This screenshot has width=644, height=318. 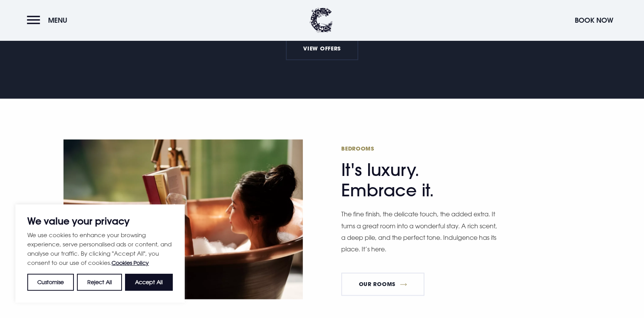 I want to click on span: Bedrooms, so click(x=416, y=148).